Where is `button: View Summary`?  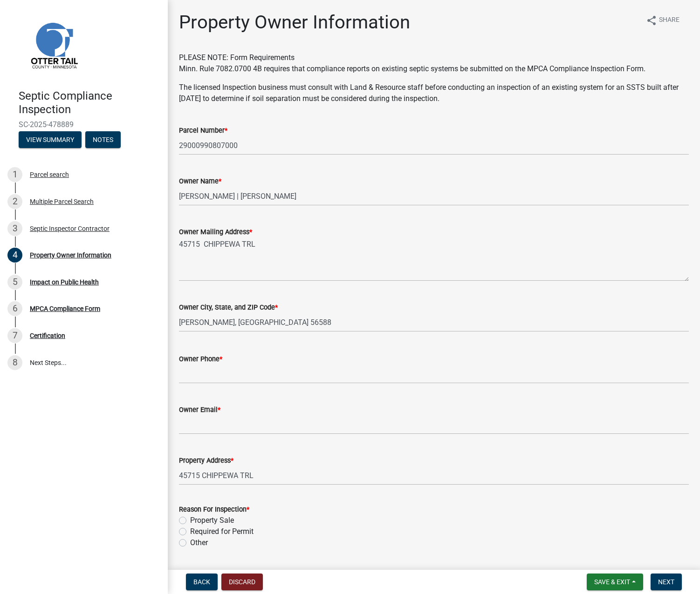
button: View Summary is located at coordinates (50, 140).